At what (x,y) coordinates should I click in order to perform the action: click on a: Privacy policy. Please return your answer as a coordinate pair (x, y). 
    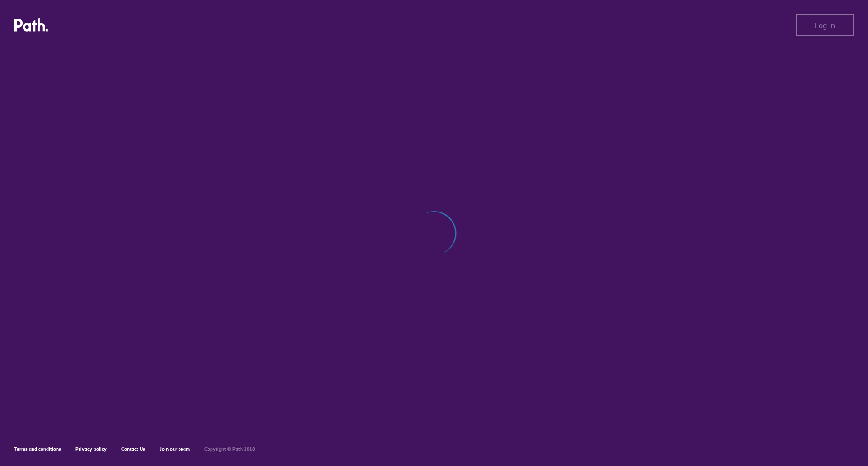
    Looking at the image, I should click on (91, 449).